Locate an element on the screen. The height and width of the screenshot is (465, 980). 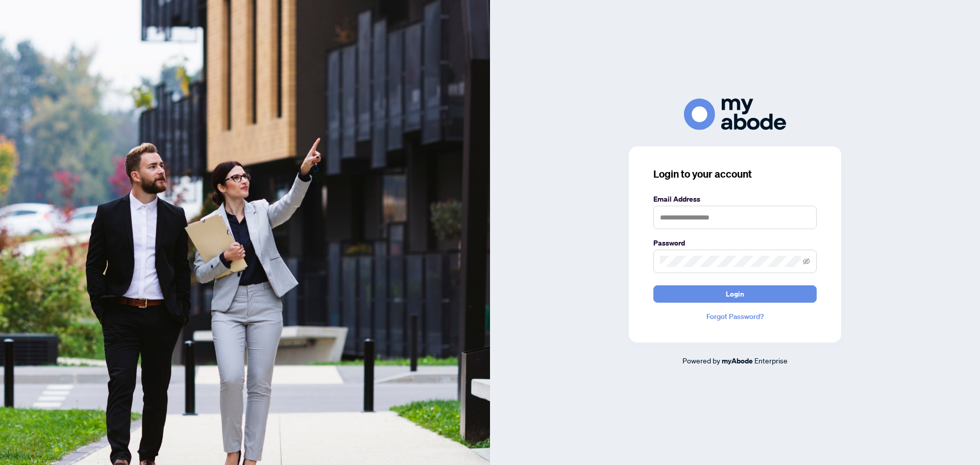
a: myAbode is located at coordinates (737, 361).